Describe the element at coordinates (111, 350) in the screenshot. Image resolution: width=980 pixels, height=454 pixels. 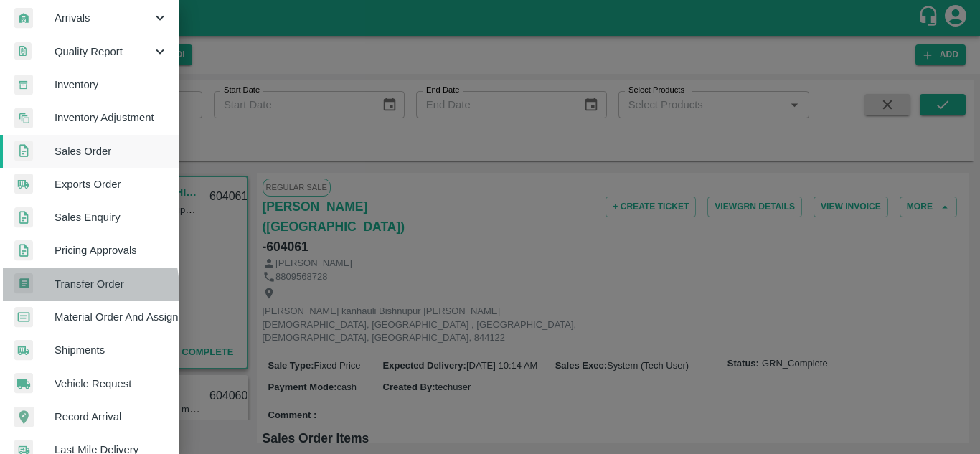
I see `span: Shipments` at that location.